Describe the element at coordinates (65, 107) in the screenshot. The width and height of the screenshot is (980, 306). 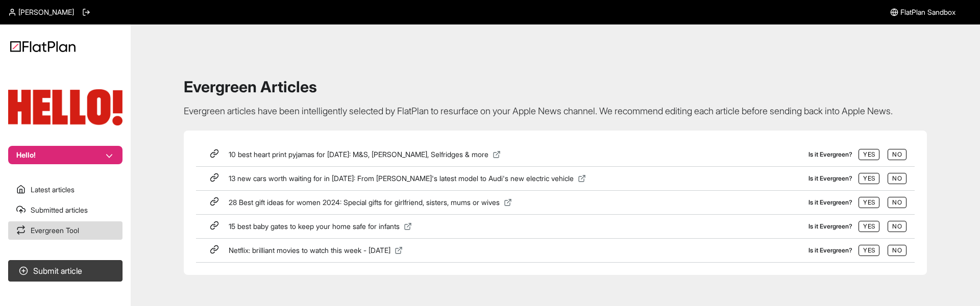
I see `img: Publication Logo` at that location.